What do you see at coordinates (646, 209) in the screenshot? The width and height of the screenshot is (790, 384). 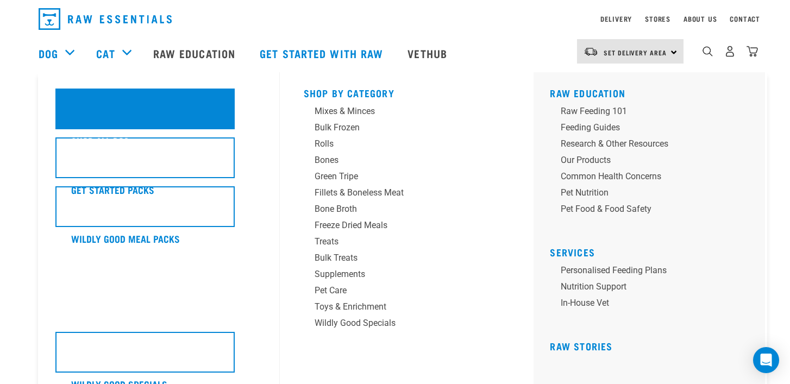 I see `div: Pet Food & Food Safety` at bounding box center [646, 209].